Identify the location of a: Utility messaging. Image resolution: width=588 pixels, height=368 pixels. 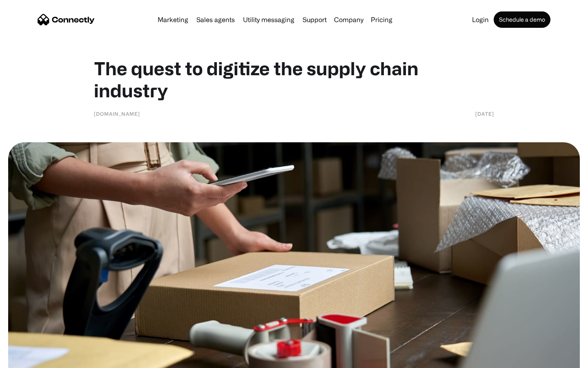
(269, 20).